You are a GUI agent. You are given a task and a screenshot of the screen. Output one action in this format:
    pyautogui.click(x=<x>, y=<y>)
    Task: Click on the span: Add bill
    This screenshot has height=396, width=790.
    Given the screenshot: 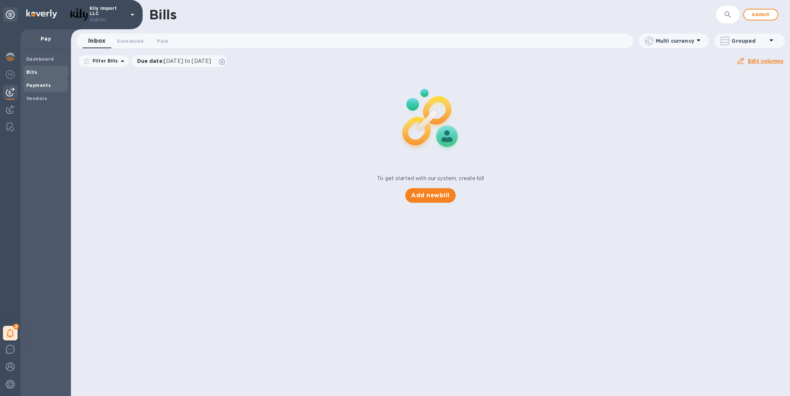 What is the action you would take?
    pyautogui.click(x=760, y=15)
    